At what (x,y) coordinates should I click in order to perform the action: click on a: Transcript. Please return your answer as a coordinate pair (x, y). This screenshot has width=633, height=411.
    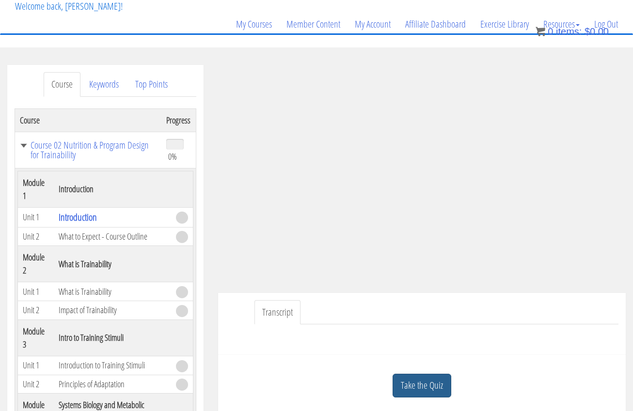
    Looking at the image, I should click on (277, 312).